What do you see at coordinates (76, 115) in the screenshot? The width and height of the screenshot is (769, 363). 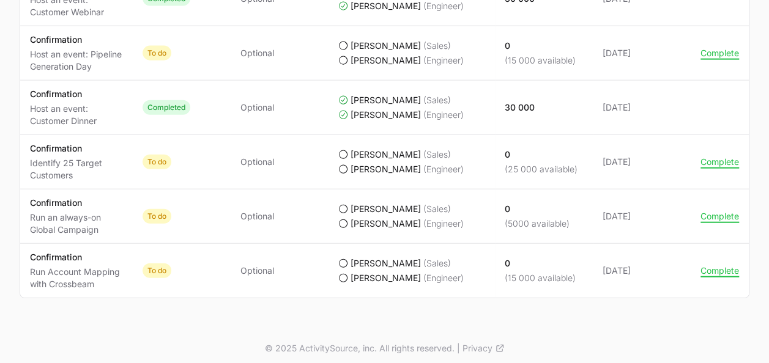 I see `p: Host an event: Customer Dinner` at bounding box center [76, 115].